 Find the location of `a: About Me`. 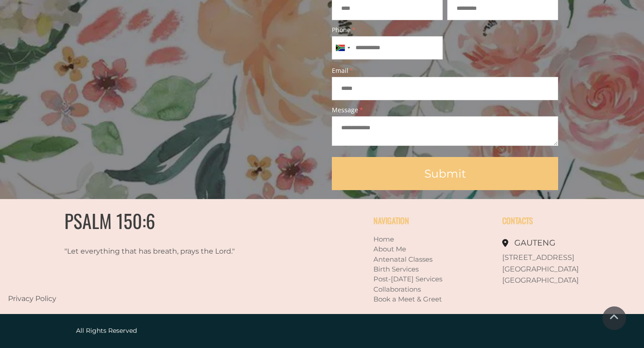

a: About Me is located at coordinates (390, 249).